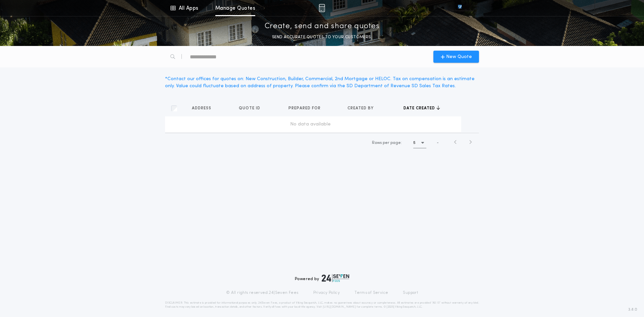 This screenshot has height=317, width=644. Describe the element at coordinates (250, 109) in the screenshot. I see `span: Quote ID` at that location.